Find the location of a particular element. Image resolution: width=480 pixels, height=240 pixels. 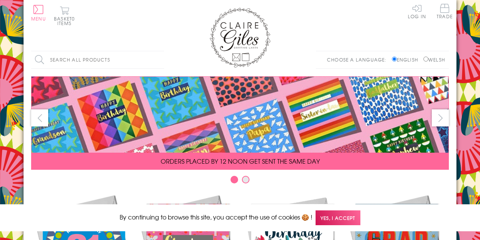

label: English is located at coordinates (407, 60).